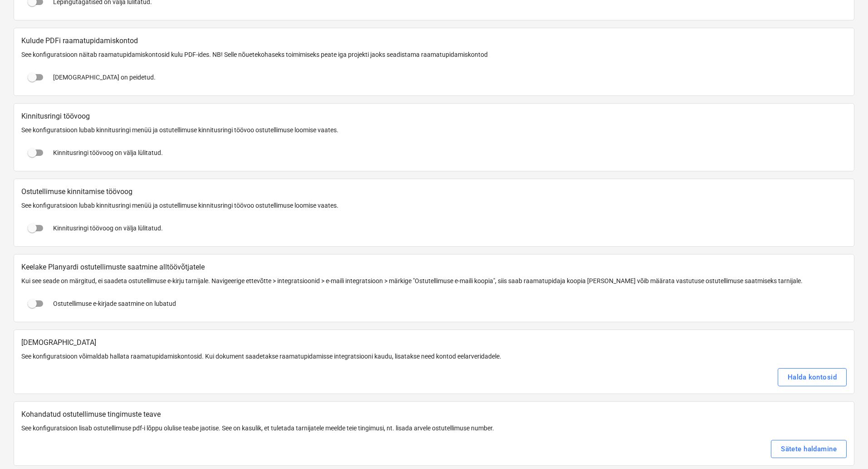 The image size is (868, 469). Describe the element at coordinates (846, 447) in the screenshot. I see `div: Vestlusvidin` at that location.